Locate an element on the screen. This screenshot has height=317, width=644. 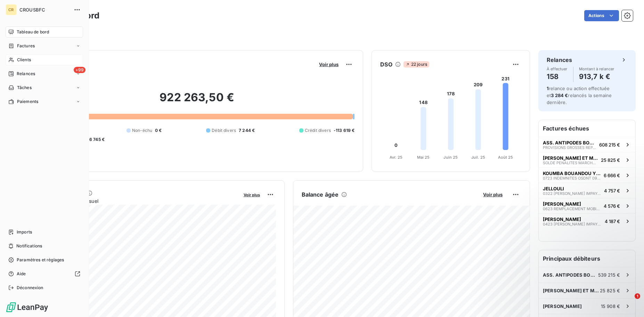
span: Relances is located at coordinates (26, 74).